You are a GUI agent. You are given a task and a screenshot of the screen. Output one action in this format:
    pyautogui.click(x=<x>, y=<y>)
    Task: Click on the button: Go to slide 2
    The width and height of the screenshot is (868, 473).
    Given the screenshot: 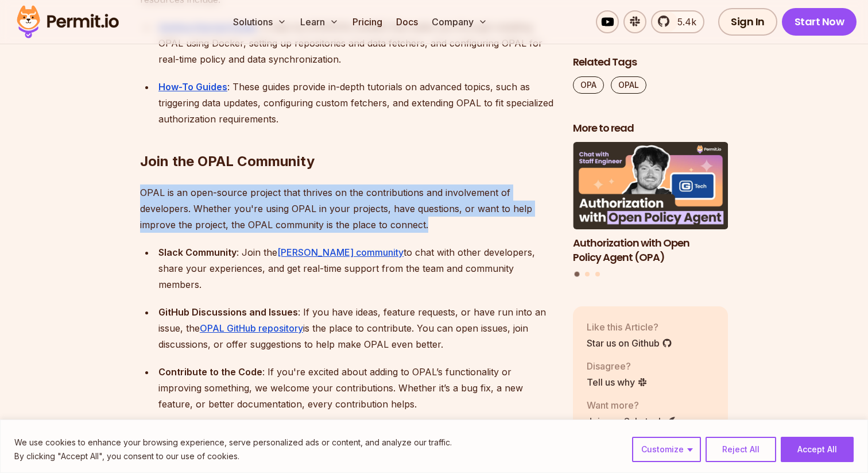 What is the action you would take?
    pyautogui.click(x=587, y=275)
    